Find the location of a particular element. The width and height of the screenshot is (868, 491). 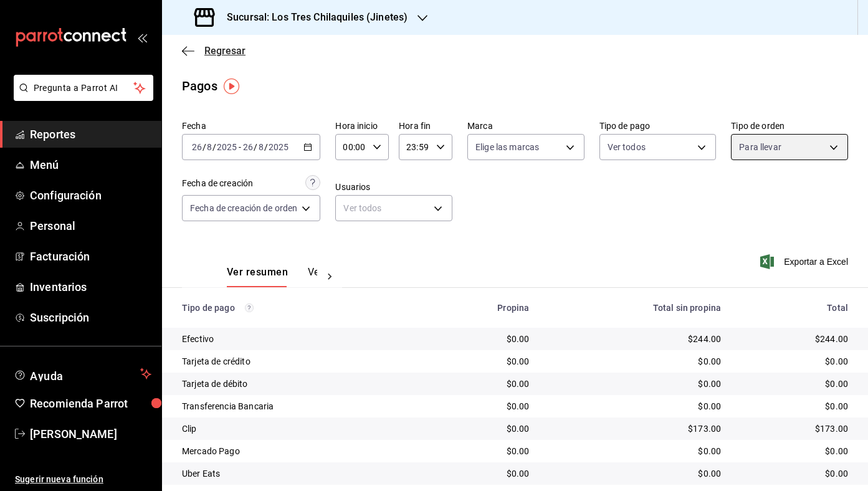

button: Ver pagos is located at coordinates (331, 276).